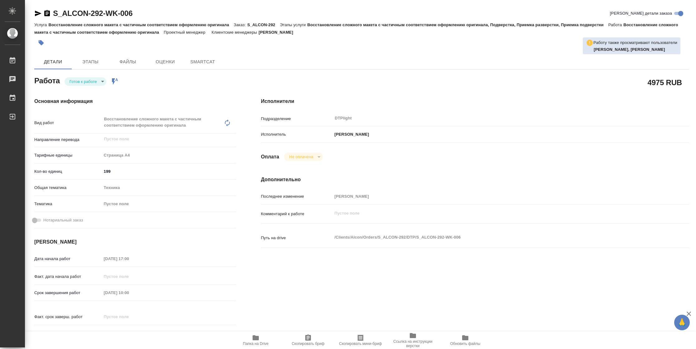 This screenshot has height=349, width=696. I want to click on p: Направление перевода, so click(68, 140).